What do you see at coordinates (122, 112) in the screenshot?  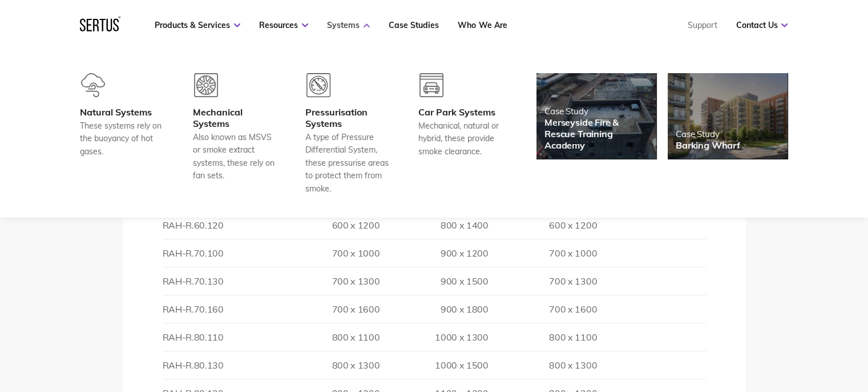 I see `div: Natural Systems` at bounding box center [122, 112].